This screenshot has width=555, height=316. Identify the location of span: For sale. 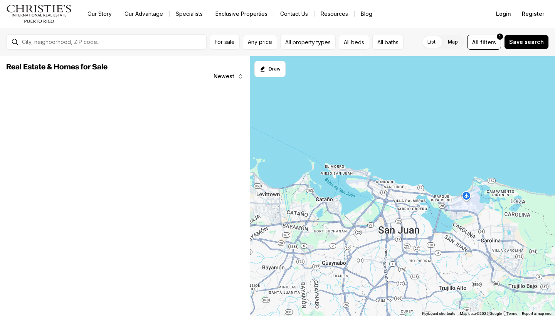
(225, 42).